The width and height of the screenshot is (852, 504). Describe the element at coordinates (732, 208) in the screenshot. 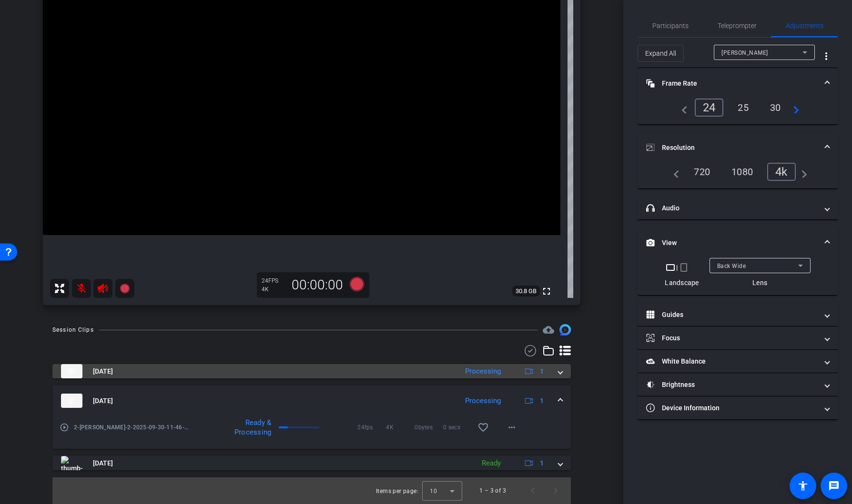

I see `mat-panel-title: Audio` at that location.